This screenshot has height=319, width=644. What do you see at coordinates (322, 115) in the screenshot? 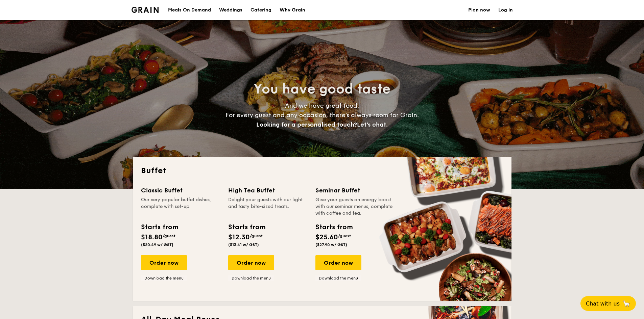
I see `span: And we have great food. For every guest and any occasion, there’s always room for Grain.` at bounding box center [322, 115].